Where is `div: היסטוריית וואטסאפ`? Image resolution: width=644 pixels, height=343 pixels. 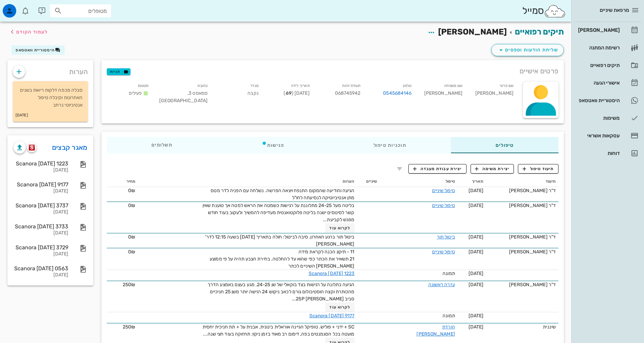 div: היסטוריית וואטסאפ is located at coordinates (598, 101).